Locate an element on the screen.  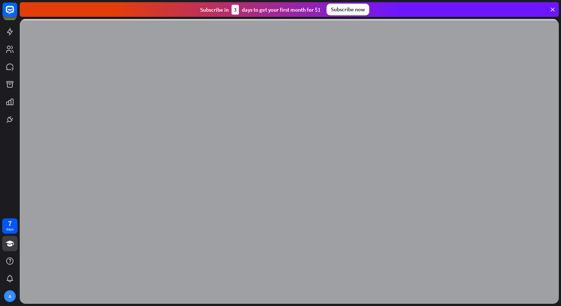
a: 7 days is located at coordinates (10, 226).